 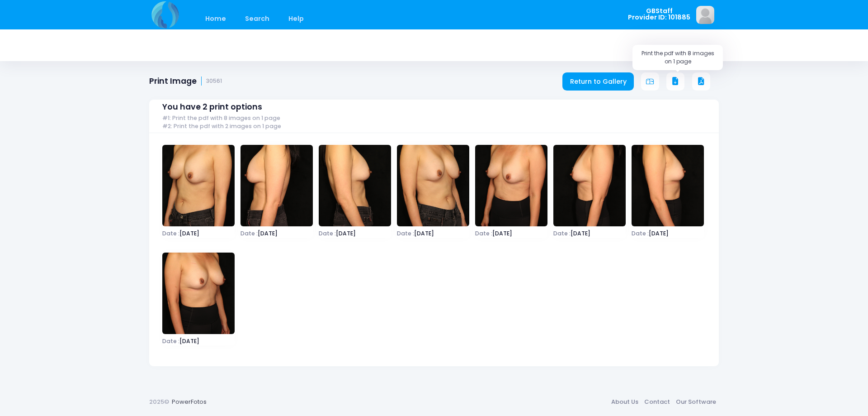 I want to click on small: 30561, so click(x=214, y=81).